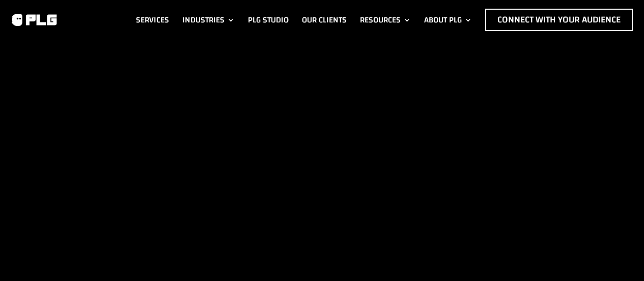 This screenshot has height=281, width=644. I want to click on a: Connect with Your Audience, so click(559, 20).